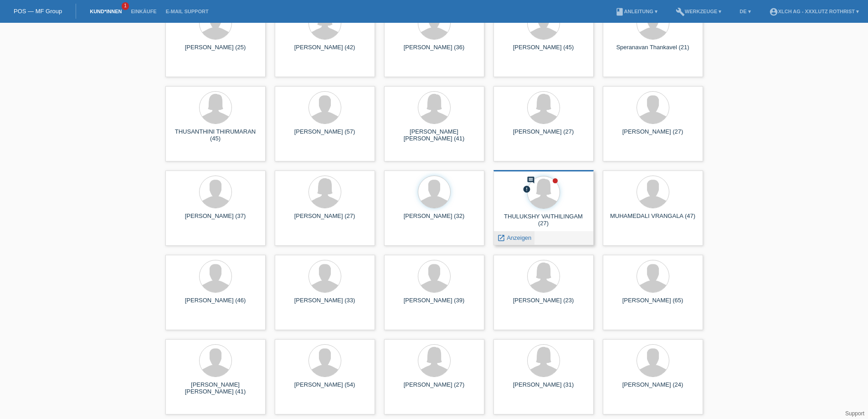 The height and width of the screenshot is (419, 868). What do you see at coordinates (526, 189) in the screenshot?
I see `i: error` at bounding box center [526, 189].